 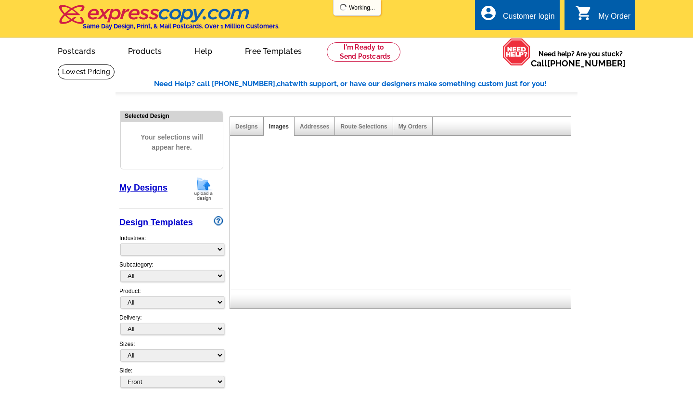 I want to click on a: My Orders, so click(x=412, y=127).